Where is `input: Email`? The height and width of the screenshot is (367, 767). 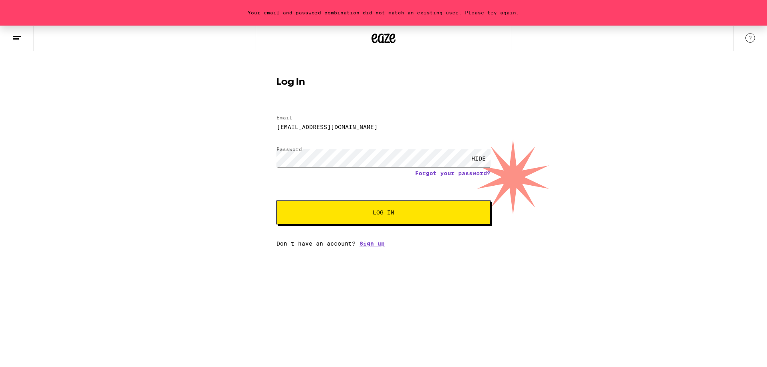 input: Email is located at coordinates (383, 127).